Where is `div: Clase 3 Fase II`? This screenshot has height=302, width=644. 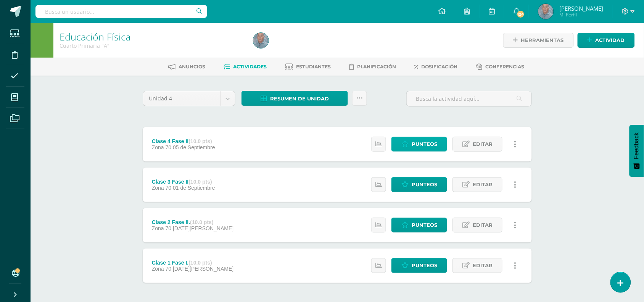 div: Clase 3 Fase II is located at coordinates (183, 181).